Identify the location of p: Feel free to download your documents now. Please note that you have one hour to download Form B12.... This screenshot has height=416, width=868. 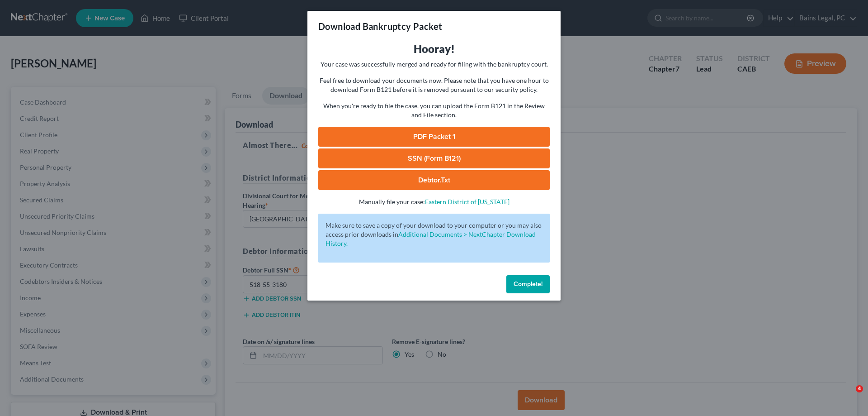
(434, 85).